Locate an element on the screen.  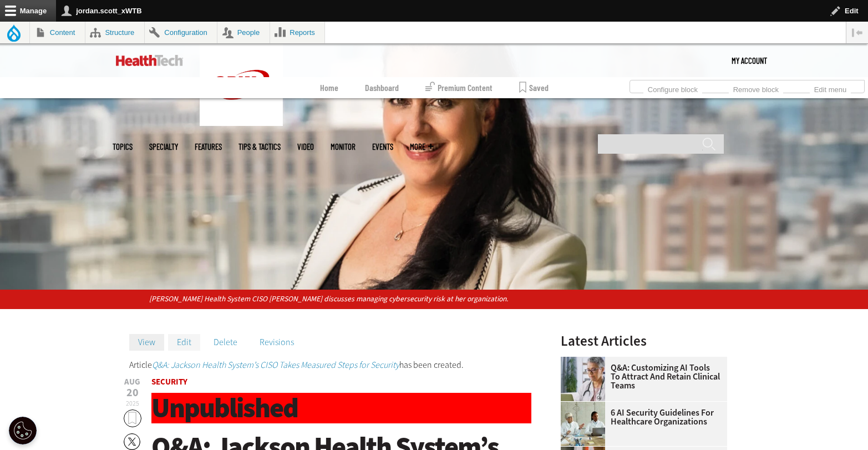
img: Doctors meeting in the office is located at coordinates (583, 423).